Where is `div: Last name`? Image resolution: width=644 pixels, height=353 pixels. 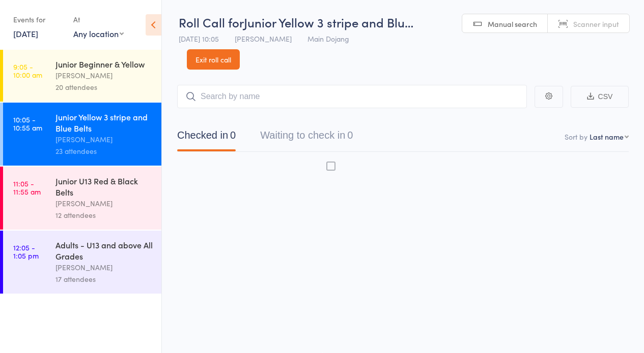
div: Last name is located at coordinates (607, 137).